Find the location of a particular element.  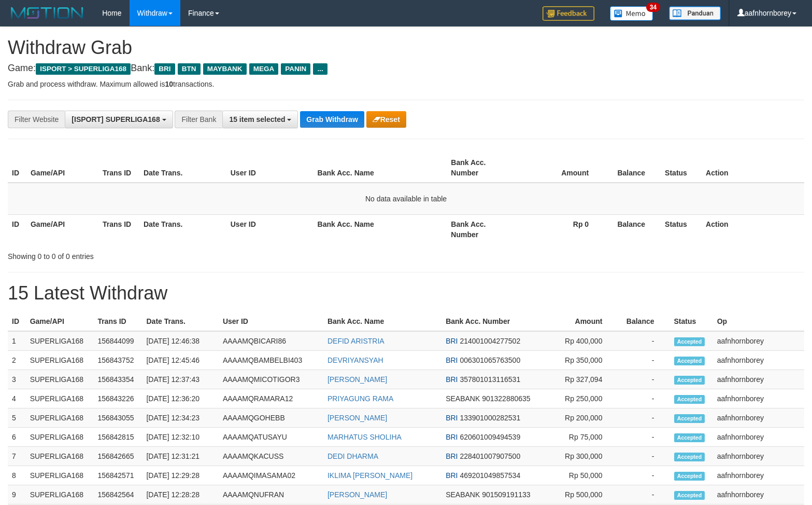

td: Rp 350,000 is located at coordinates (579, 360).